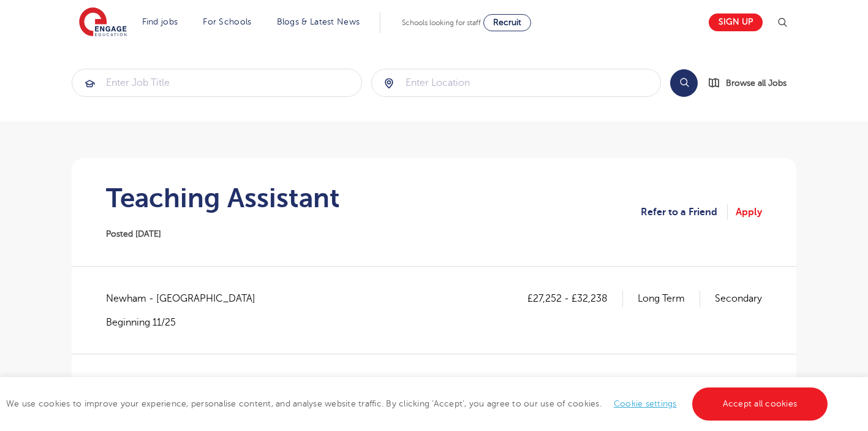 The width and height of the screenshot is (868, 431). I want to click on a: Accept all cookies, so click(760, 404).